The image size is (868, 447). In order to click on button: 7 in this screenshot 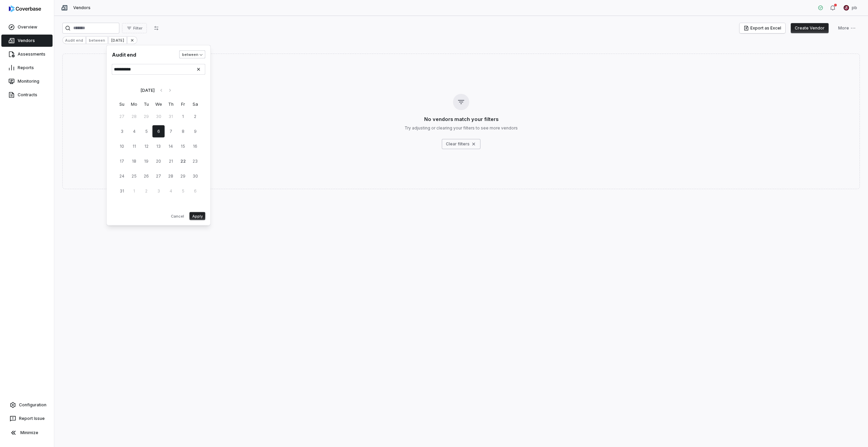, I will do `click(171, 131)`.